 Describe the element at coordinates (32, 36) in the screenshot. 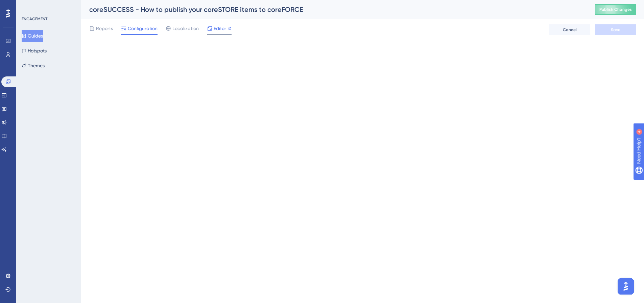

I see `button: Guides` at that location.